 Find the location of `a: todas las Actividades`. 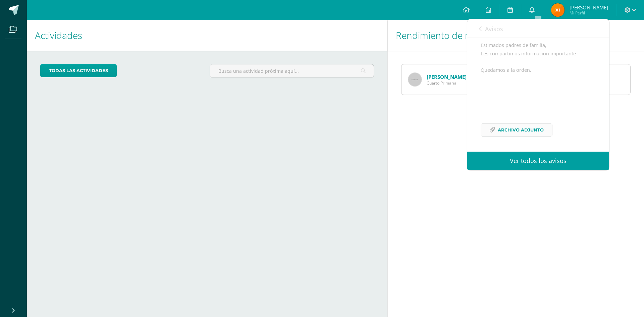

a: todas las Actividades is located at coordinates (78, 70).